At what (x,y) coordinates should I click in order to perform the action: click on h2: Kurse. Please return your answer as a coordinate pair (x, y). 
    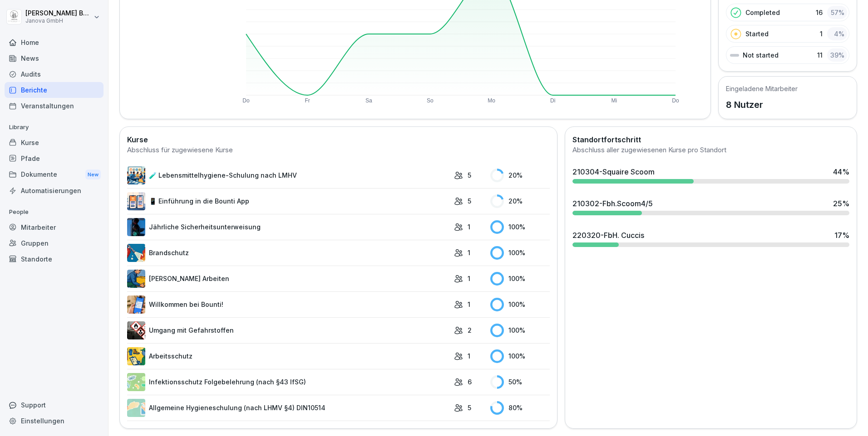
    Looking at the image, I should click on (338, 140).